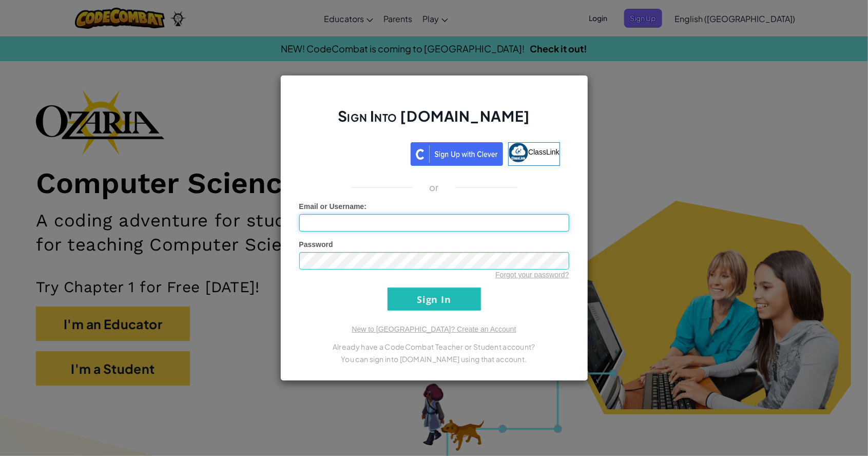  Describe the element at coordinates (518, 153) in the screenshot. I see `img: classlink-logo-small.png` at that location.